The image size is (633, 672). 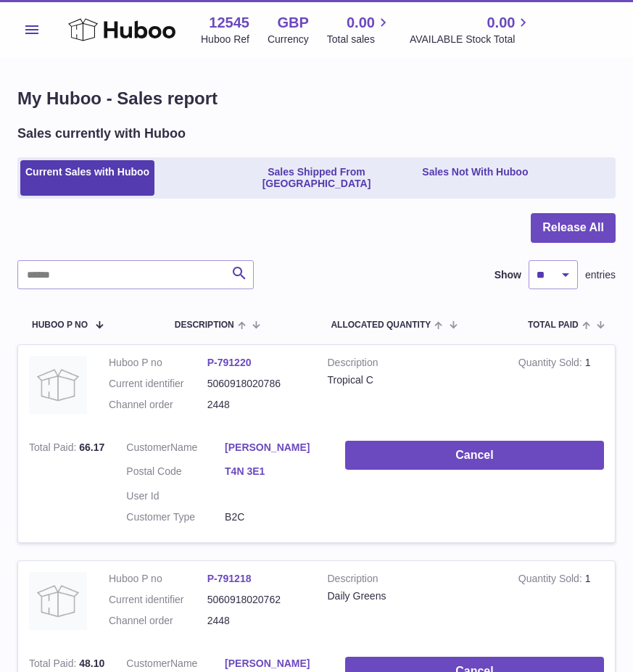 I want to click on a: T4N 3E1, so click(x=274, y=471).